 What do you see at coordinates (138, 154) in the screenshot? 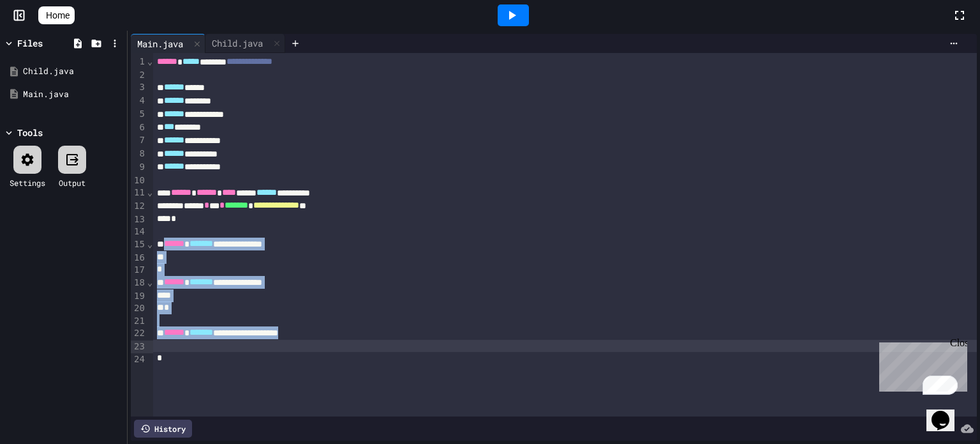
I see `div: 8` at bounding box center [138, 154].